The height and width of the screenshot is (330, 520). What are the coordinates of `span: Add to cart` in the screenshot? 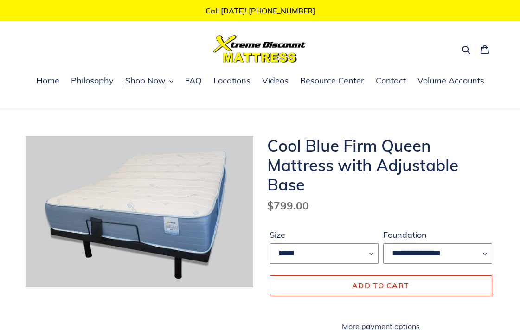 It's located at (380, 286).